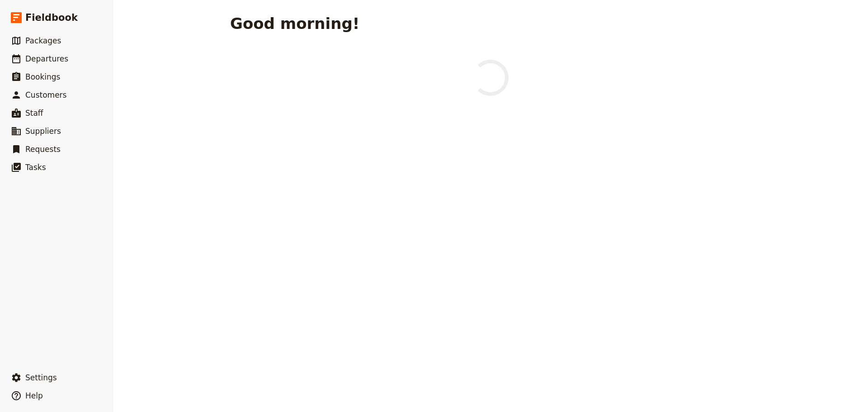  What do you see at coordinates (42, 77) in the screenshot?
I see `span: Bookings` at bounding box center [42, 77].